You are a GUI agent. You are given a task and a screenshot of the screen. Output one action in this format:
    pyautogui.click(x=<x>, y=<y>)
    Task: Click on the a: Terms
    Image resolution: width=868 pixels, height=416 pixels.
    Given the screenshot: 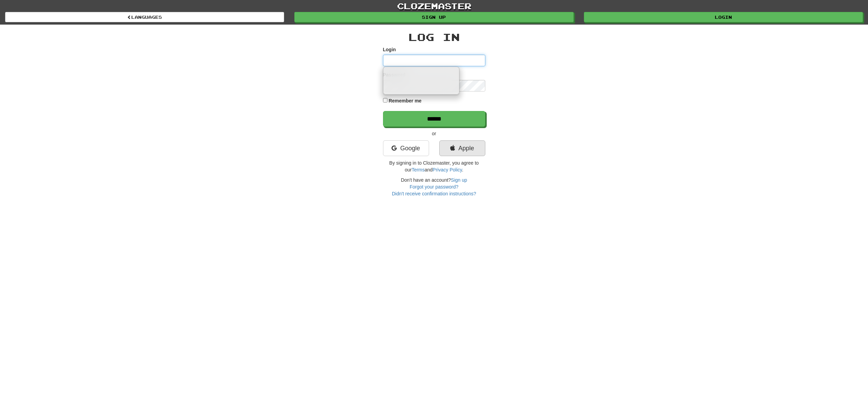 What is the action you would take?
    pyautogui.click(x=419, y=170)
    